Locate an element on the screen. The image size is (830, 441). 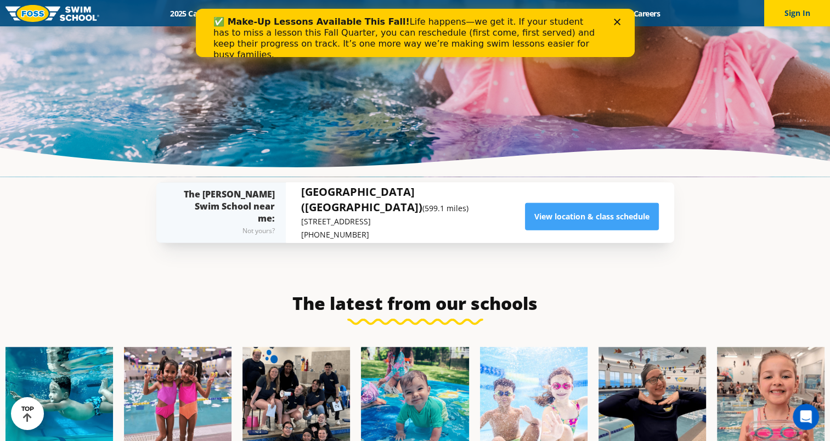
a: 2025 Calendar is located at coordinates (195, 13).